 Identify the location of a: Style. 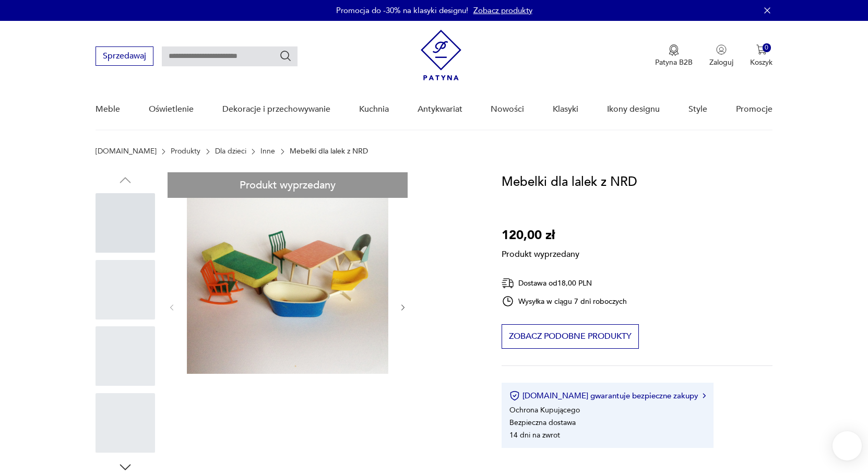
(698, 109).